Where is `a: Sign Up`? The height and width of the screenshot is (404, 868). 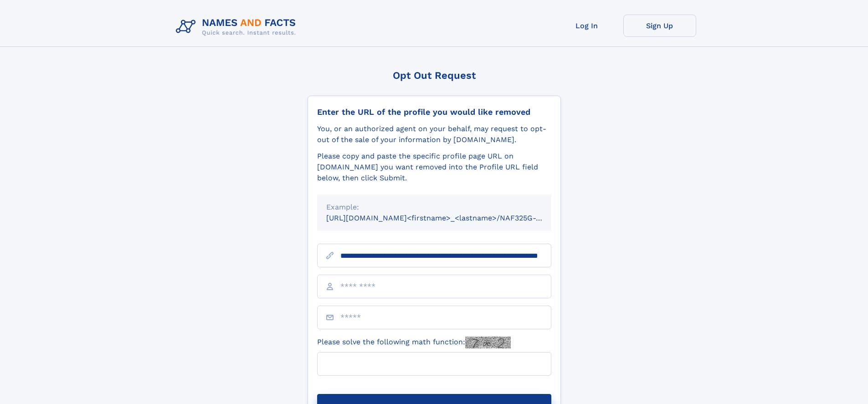
a: Sign Up is located at coordinates (660, 25).